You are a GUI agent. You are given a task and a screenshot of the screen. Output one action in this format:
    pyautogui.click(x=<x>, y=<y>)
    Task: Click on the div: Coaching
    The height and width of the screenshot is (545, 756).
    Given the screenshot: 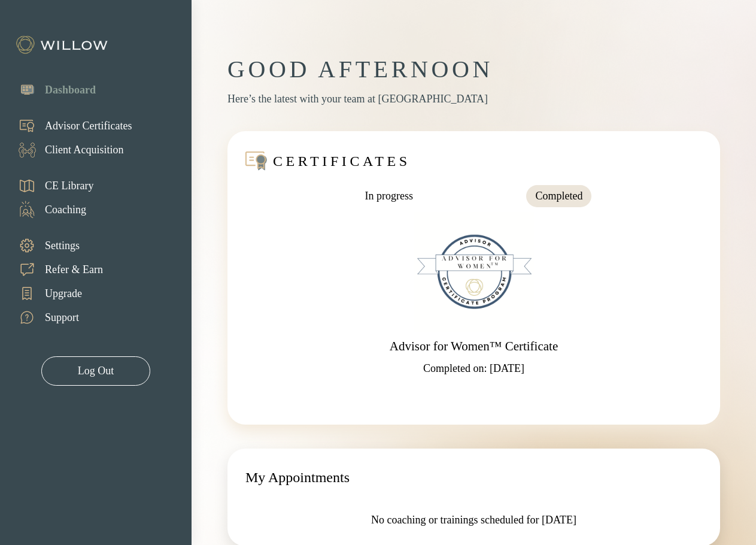 What is the action you would take?
    pyautogui.click(x=66, y=210)
    